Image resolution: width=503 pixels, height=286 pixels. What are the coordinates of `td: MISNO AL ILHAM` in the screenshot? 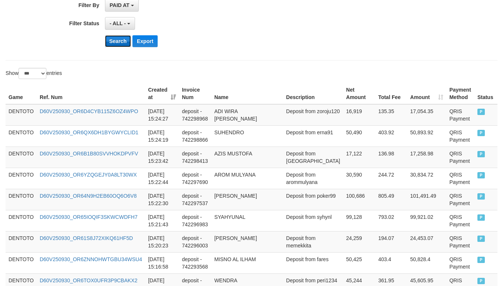 It's located at (248, 263).